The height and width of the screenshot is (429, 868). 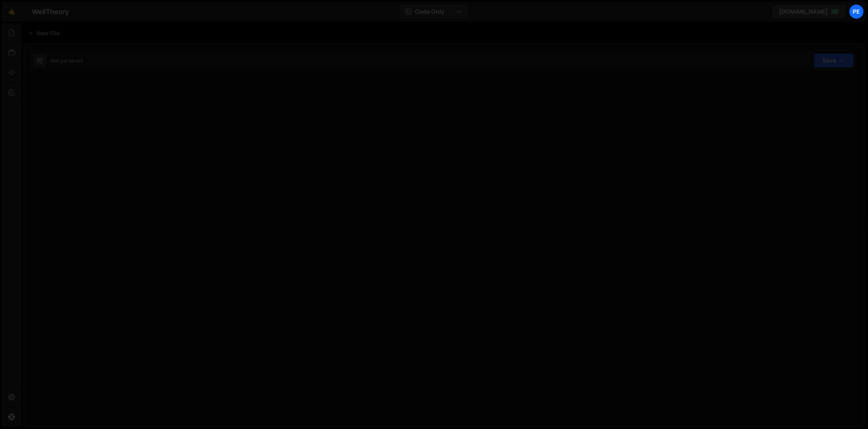 I want to click on div: Pe, so click(x=856, y=12).